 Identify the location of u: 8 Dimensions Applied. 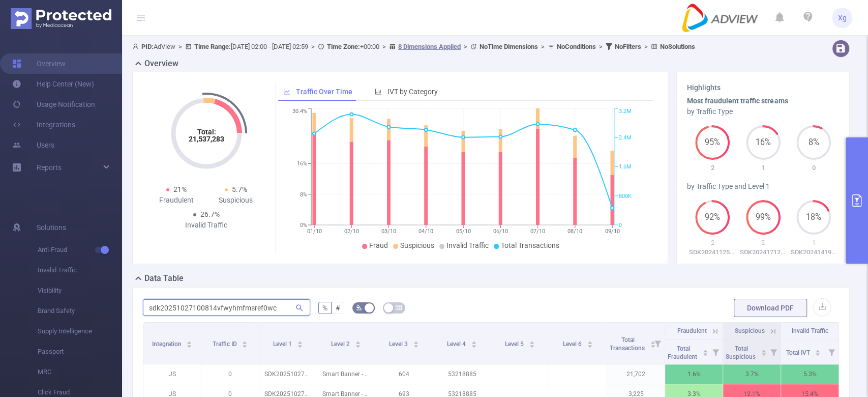
(429, 46).